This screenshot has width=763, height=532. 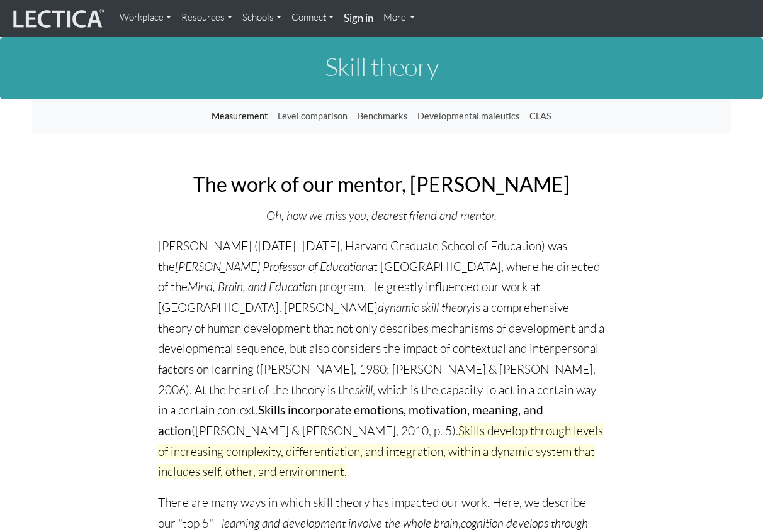 What do you see at coordinates (262, 18) in the screenshot?
I see `a: Schools` at bounding box center [262, 18].